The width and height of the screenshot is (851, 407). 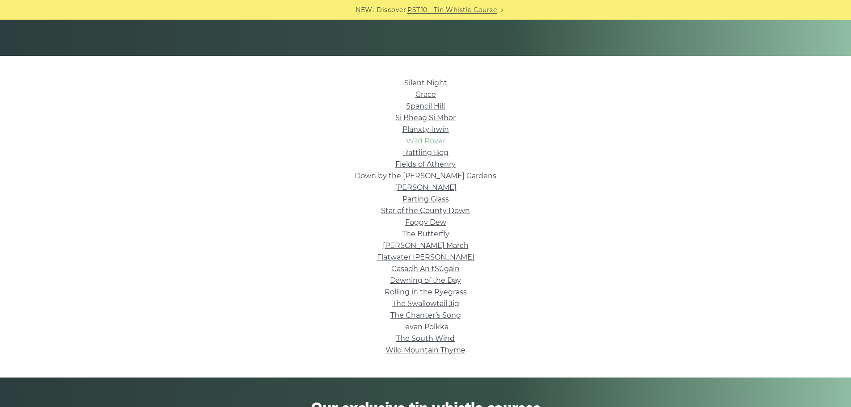 I want to click on span: Discover, so click(x=391, y=10).